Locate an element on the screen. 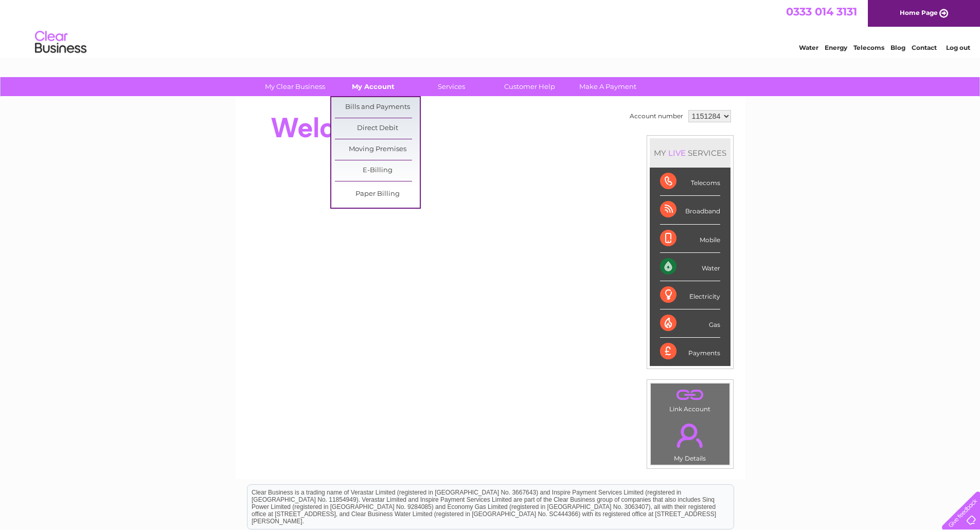 The width and height of the screenshot is (980, 530). a: Telecoms is located at coordinates (868, 47).